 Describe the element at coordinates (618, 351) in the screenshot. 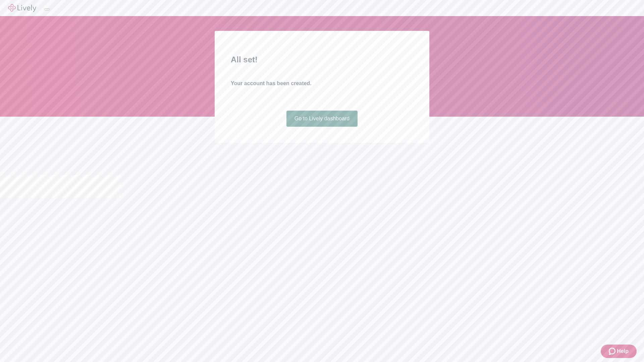

I see `button: Zendesk support iconHelp` at that location.